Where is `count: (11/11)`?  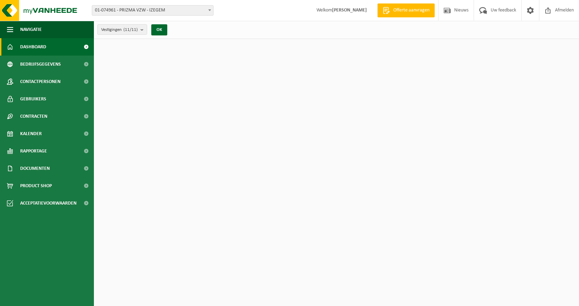
count: (11/11) is located at coordinates (130, 30).